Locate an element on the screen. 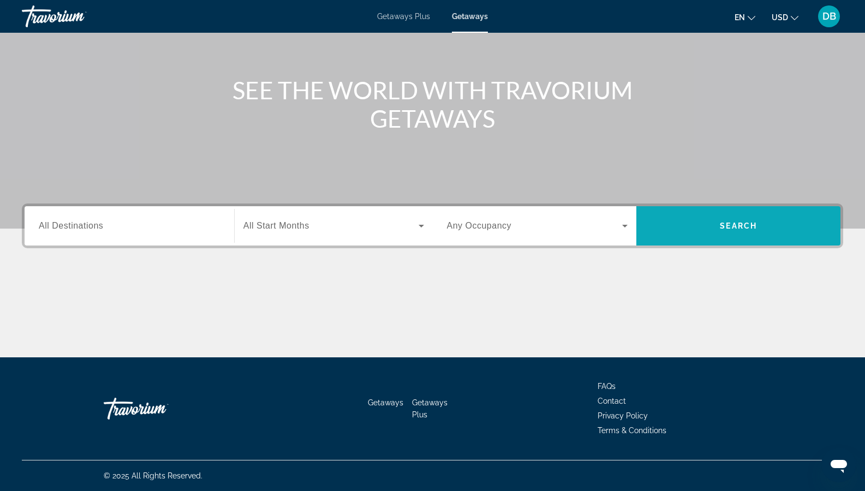  span: DB is located at coordinates (829, 16).